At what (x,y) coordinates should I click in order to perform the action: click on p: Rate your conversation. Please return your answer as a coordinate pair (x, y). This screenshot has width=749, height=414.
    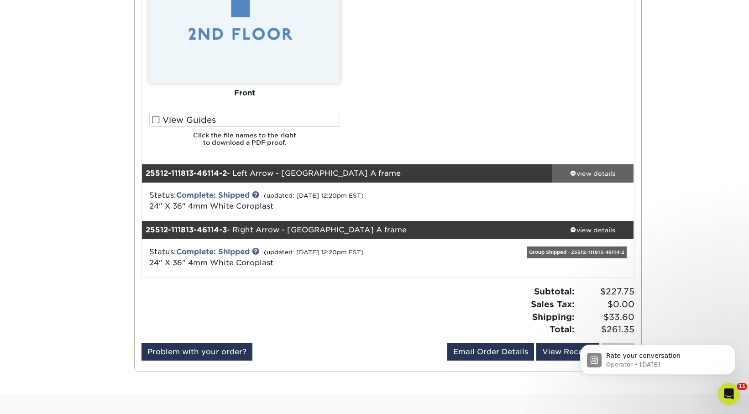
    Looking at the image, I should click on (99, 31).